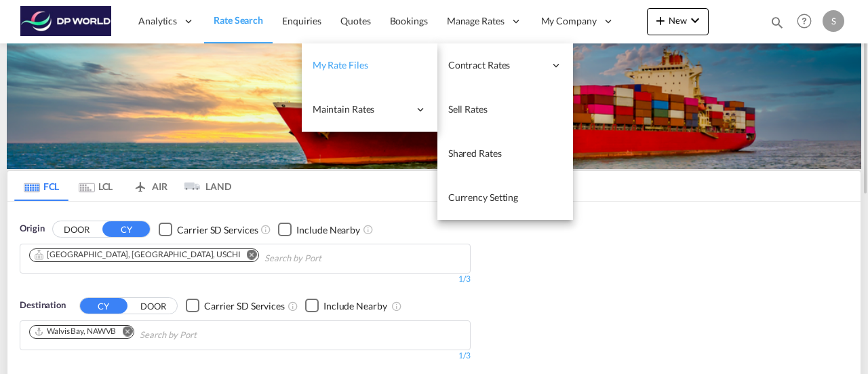  What do you see at coordinates (42, 185) in the screenshot?
I see `md-tab-item: FCL` at bounding box center [42, 185].